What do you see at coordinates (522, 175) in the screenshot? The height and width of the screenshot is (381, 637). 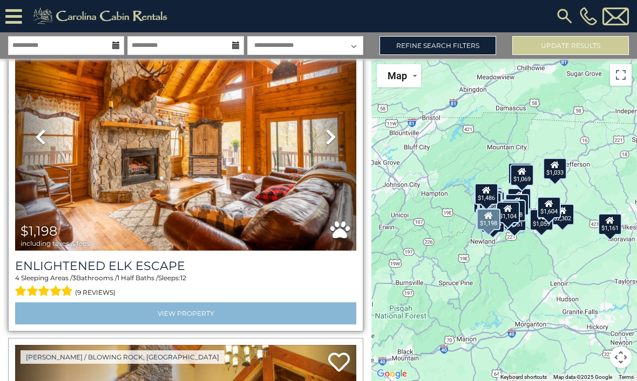 I see `div: $1,069` at bounding box center [522, 175].